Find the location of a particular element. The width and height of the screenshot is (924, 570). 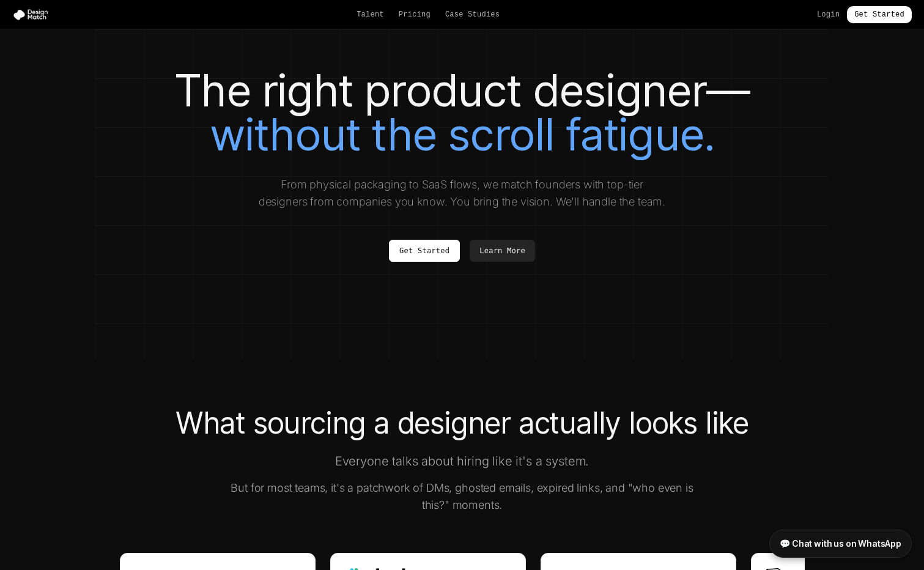

img: tab_domain_overview_orange.svg is located at coordinates (38, 76).